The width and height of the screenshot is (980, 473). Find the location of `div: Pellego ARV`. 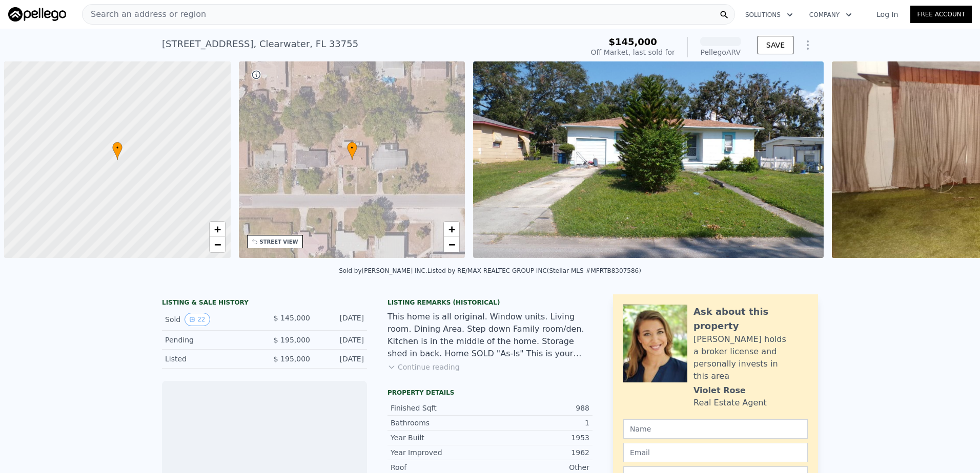

div: Pellego ARV is located at coordinates (720, 52).